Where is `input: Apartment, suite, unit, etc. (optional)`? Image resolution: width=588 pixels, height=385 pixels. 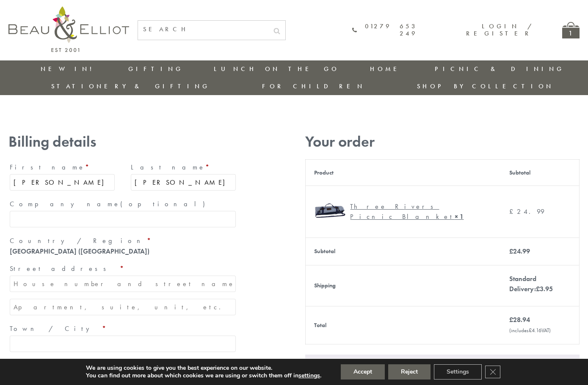
input: Apartment, suite, unit, etc. (optional) is located at coordinates (122, 307).